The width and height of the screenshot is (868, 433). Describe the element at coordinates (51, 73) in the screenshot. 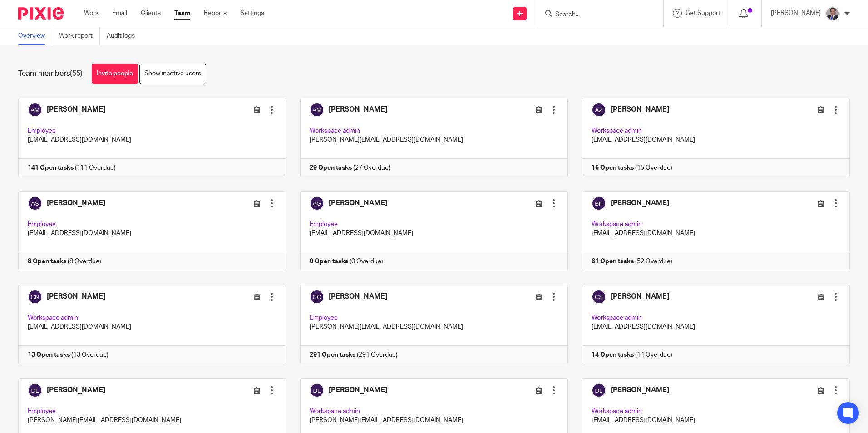

I see `h1: Team members` at that location.